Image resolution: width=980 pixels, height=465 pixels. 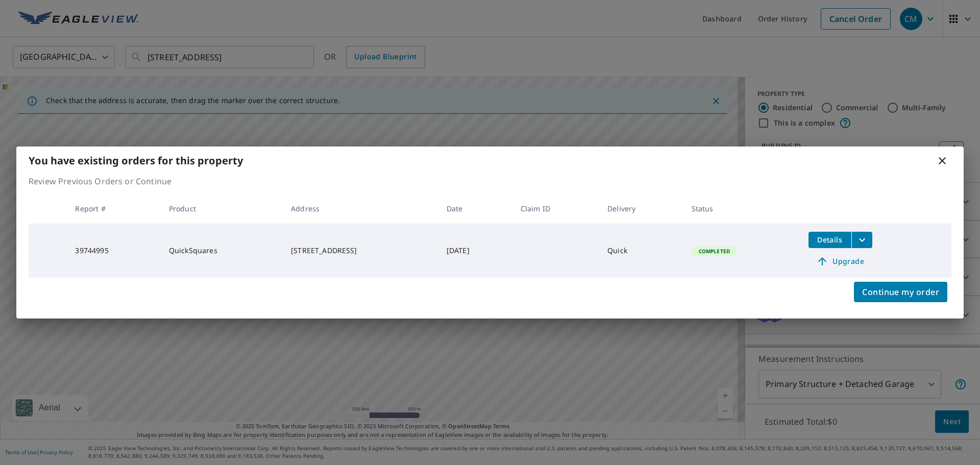 What do you see at coordinates (830, 240) in the screenshot?
I see `button: detailsBtn-39744995` at bounding box center [830, 240].